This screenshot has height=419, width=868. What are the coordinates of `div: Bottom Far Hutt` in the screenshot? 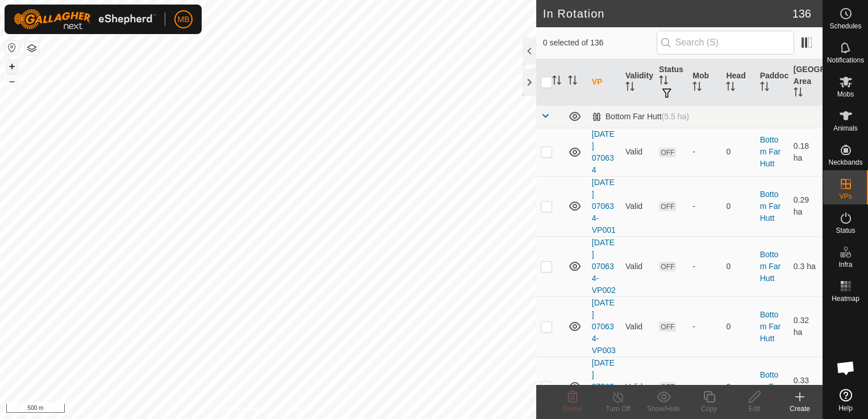 It's located at (640, 116).